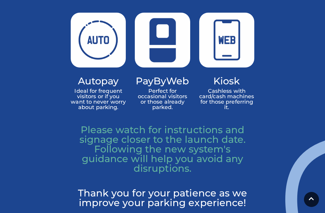 This screenshot has height=213, width=325. Describe the element at coordinates (227, 99) in the screenshot. I see `p: Cashless with card/cash machines for those preferring it.` at that location.